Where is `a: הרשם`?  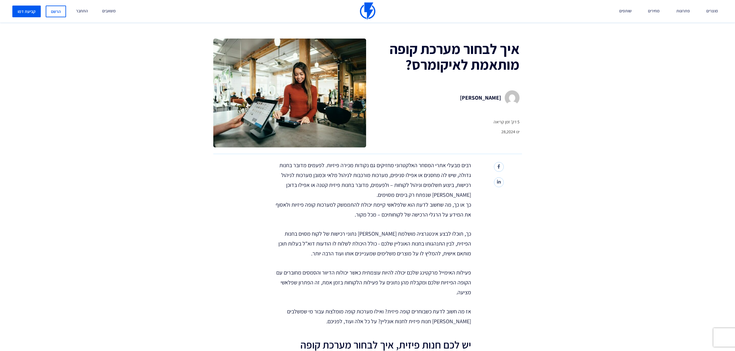
a: הרשם is located at coordinates (56, 11).